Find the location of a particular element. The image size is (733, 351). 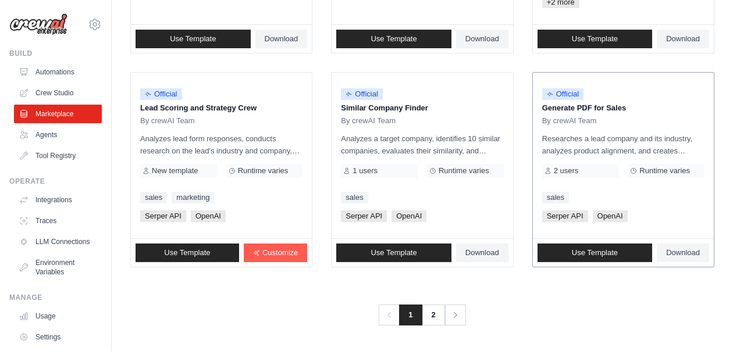

a: Customize is located at coordinates (275, 253).